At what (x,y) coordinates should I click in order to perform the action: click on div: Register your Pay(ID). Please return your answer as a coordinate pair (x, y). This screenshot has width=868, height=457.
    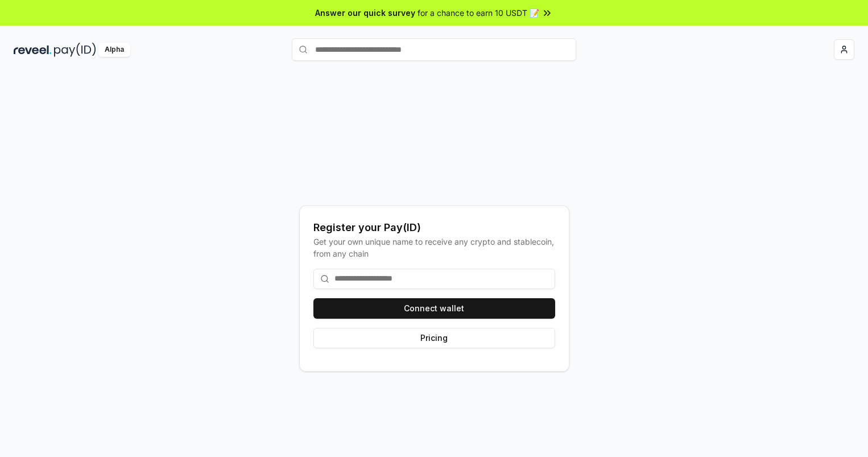
    Looking at the image, I should click on (434, 228).